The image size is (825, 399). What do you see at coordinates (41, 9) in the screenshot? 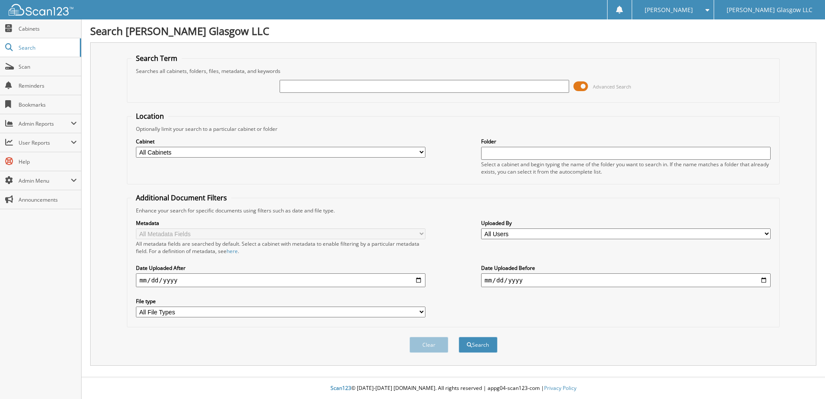
I see `img: scan123-logo-white.svg` at bounding box center [41, 9].